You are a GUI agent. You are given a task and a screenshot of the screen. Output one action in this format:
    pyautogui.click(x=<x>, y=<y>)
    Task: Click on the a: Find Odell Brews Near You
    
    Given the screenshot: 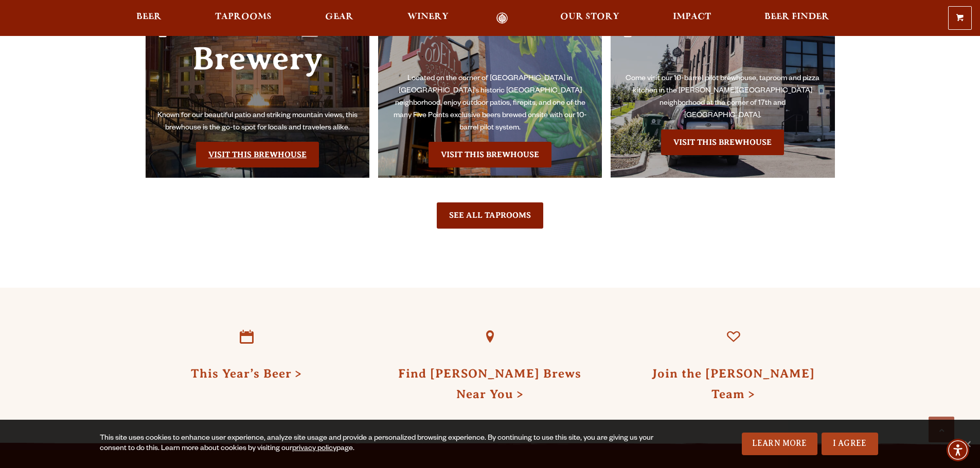 What is the action you would take?
    pyautogui.click(x=490, y=337)
    